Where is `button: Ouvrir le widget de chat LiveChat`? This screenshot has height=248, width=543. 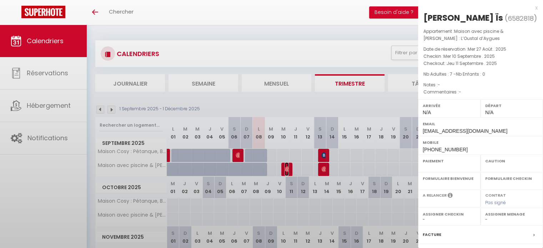
button: Ouvrir le widget de chat LiveChat is located at coordinates (16, 14).